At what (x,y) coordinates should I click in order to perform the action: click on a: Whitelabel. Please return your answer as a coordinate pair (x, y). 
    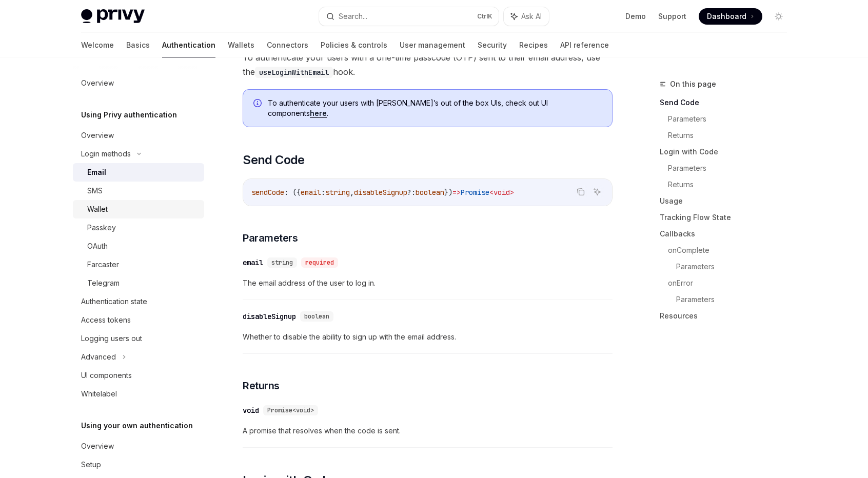
    Looking at the image, I should click on (138, 394).